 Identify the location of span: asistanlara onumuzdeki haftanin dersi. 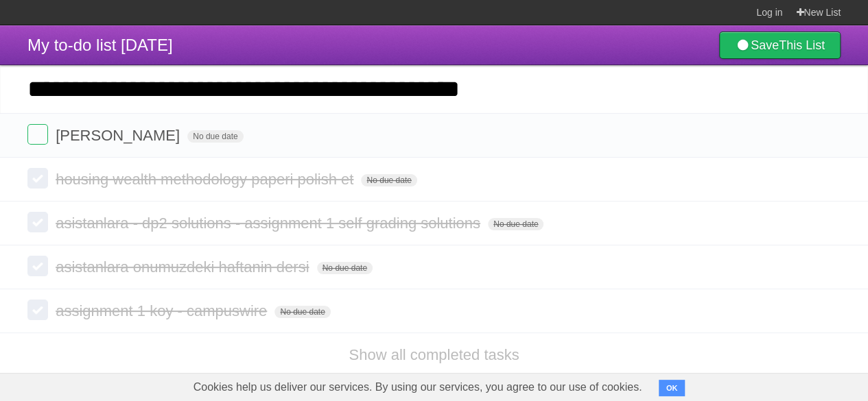
(184, 267).